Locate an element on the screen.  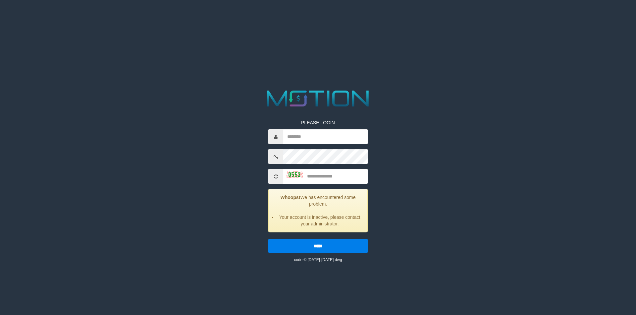
img: captcha is located at coordinates (295, 175).